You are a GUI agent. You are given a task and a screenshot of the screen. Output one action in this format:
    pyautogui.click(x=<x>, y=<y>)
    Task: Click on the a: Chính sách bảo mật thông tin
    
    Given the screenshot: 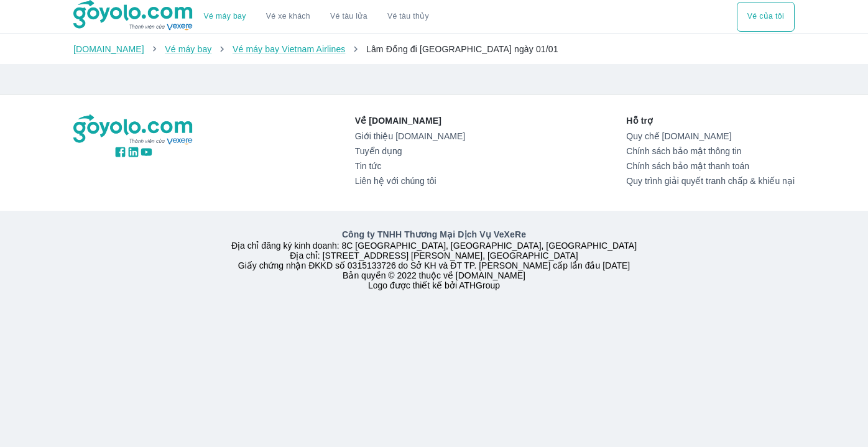 What is the action you would take?
    pyautogui.click(x=710, y=151)
    